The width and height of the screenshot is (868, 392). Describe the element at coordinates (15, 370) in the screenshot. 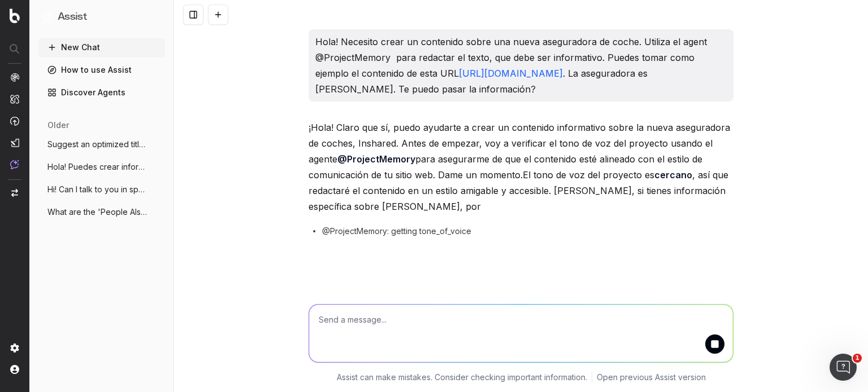

I see `img: My account` at that location.